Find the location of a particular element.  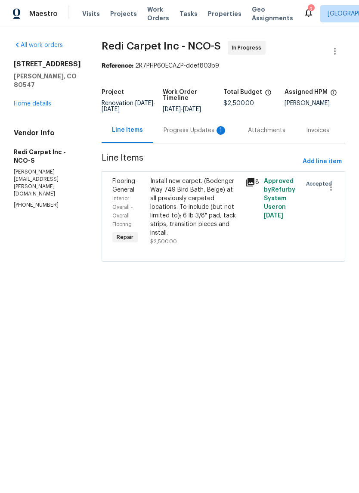

h5: Project is located at coordinates (113, 92).